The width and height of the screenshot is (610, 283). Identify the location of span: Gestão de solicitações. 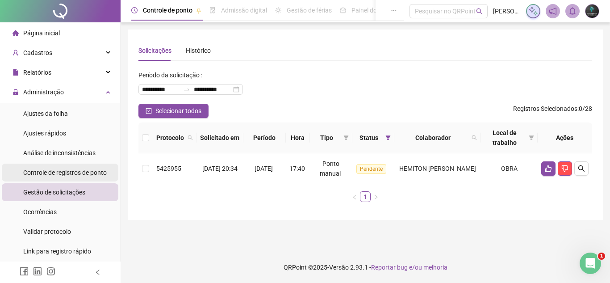
(54, 192).